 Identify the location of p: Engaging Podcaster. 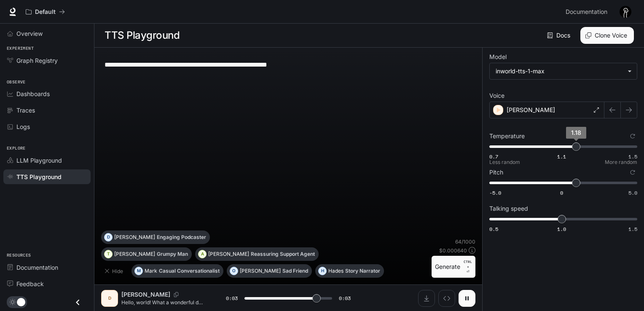
(181, 237).